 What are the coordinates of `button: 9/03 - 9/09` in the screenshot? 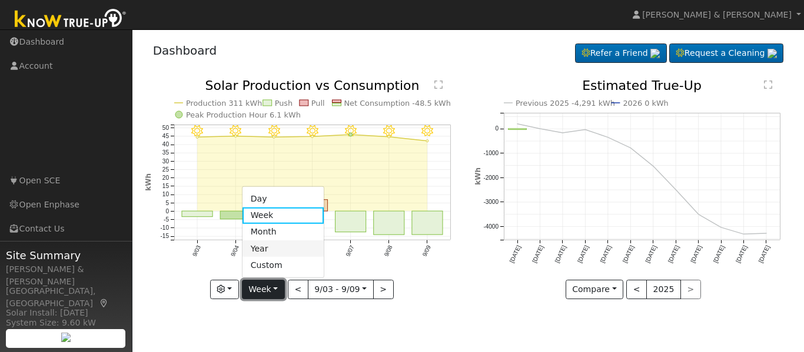 It's located at (341, 290).